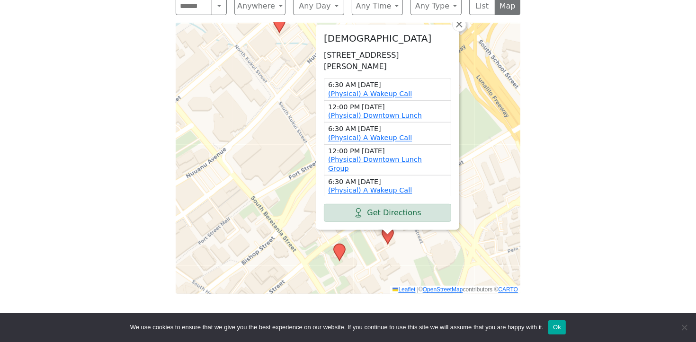  Describe the element at coordinates (375, 115) in the screenshot. I see `a: (Physical) Downtown Lunch` at that location.